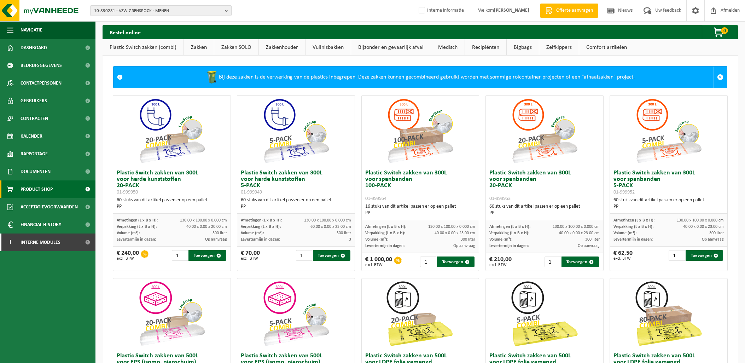  I want to click on div: € 210,00, so click(500, 262).